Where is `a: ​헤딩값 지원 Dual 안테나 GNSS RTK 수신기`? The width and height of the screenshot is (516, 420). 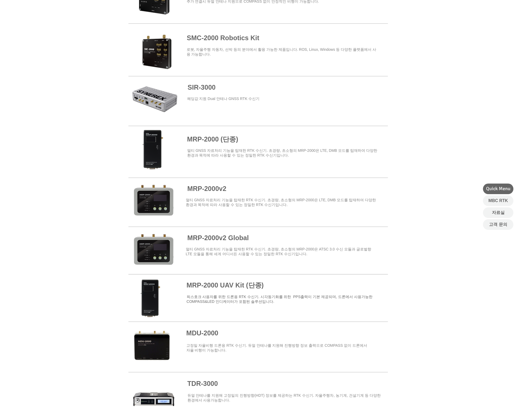
a: ​헤딩값 지원 Dual 안테나 GNSS RTK 수신기 is located at coordinates (224, 99).